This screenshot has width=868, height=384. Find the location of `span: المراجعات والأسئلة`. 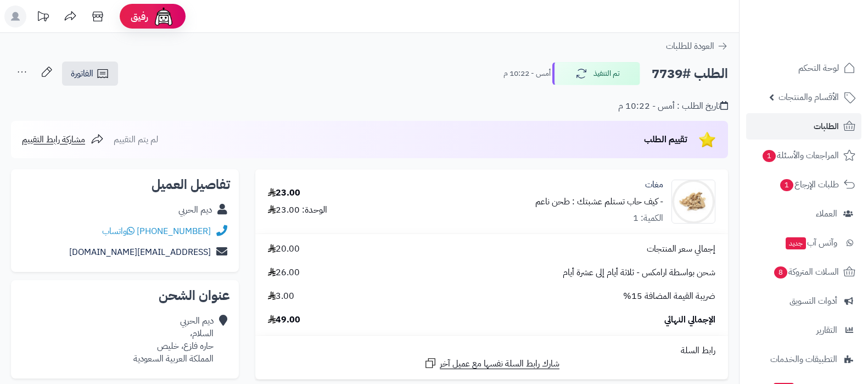

span: المراجعات والأسئلة is located at coordinates (800, 156).